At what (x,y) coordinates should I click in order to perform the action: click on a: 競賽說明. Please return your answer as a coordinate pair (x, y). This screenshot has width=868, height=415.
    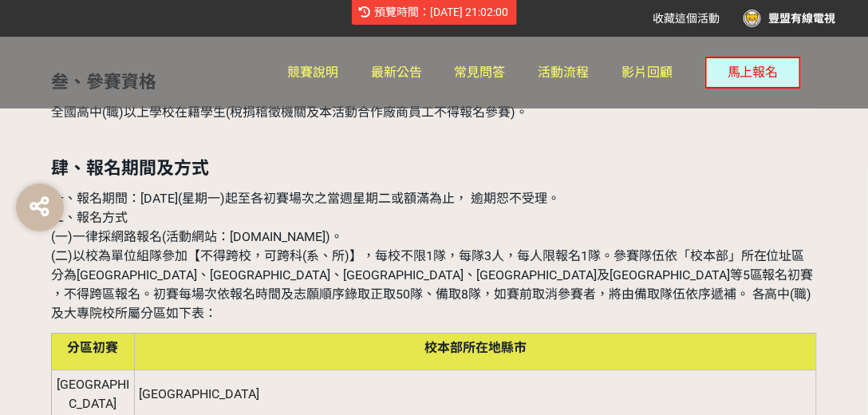
    Looking at the image, I should click on (313, 72).